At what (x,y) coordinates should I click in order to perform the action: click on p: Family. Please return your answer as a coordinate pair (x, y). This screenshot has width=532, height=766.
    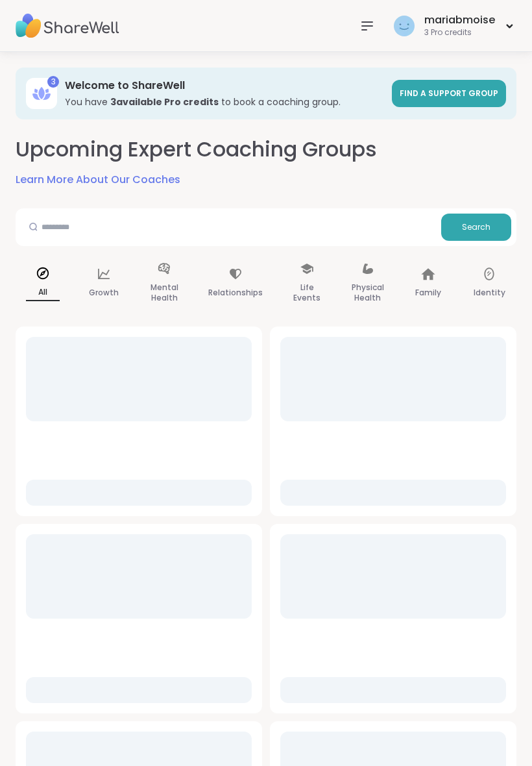
    Looking at the image, I should click on (428, 292).